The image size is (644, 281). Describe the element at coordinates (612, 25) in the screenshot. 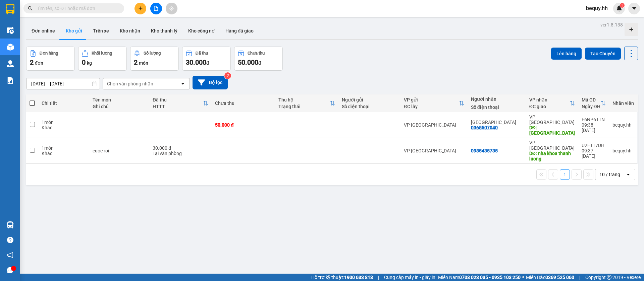

I see `div: ver 1.8.138` at that location.